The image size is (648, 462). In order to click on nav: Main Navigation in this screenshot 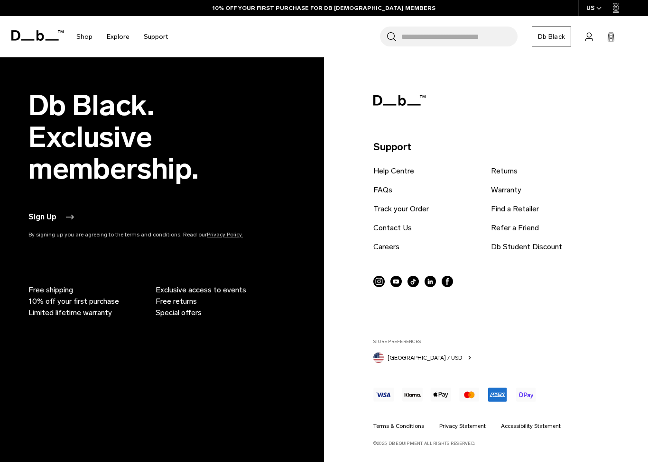, I will do `click(122, 37)`.